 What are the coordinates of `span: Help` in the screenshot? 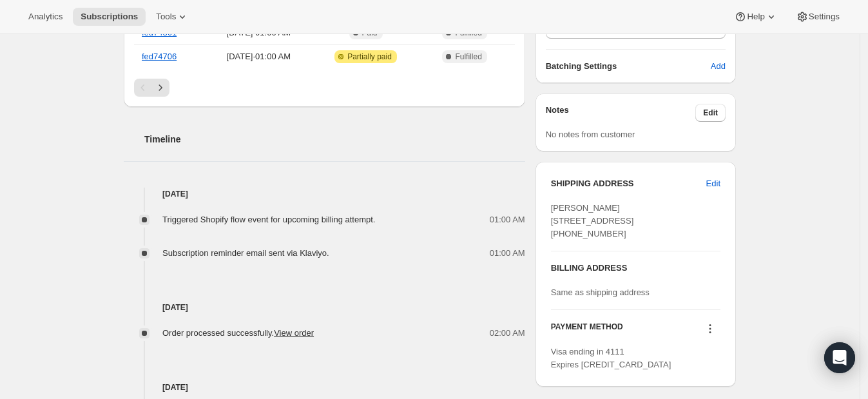 It's located at (755, 17).